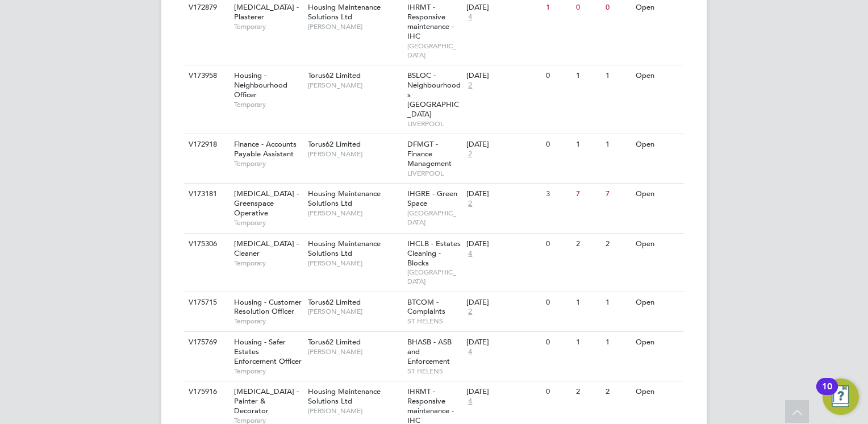 This screenshot has width=868, height=424. I want to click on div: V175306, so click(205, 244).